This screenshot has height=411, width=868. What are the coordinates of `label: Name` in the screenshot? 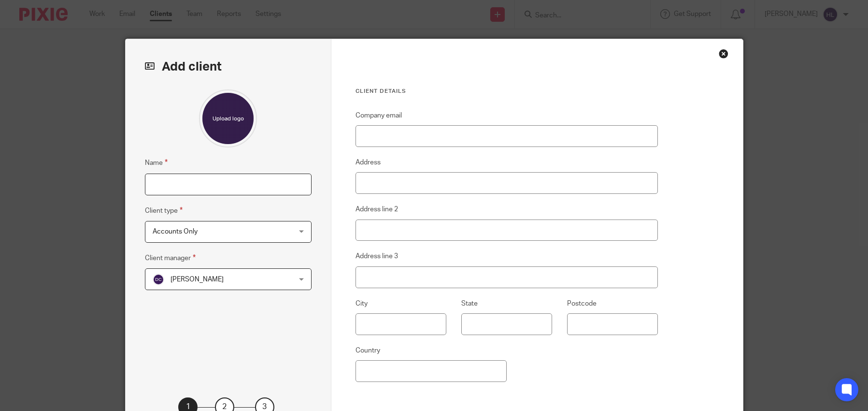 It's located at (156, 163).